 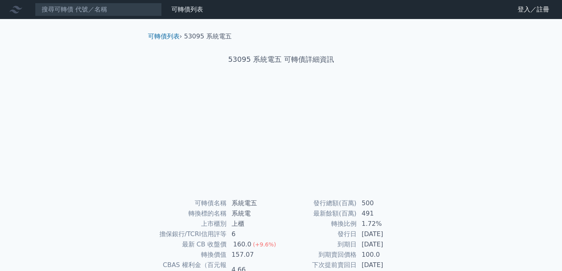 I want to click on td: 上櫃, so click(x=254, y=224).